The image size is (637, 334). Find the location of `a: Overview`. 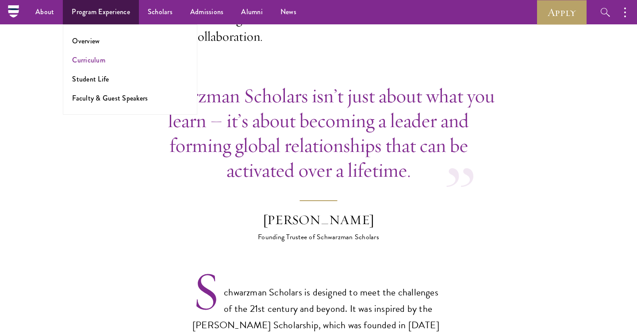

a: Overview is located at coordinates (86, 41).